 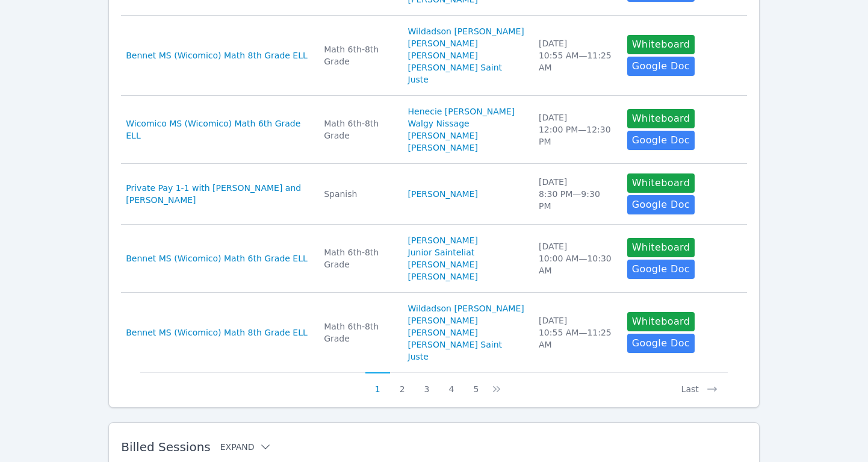 I want to click on a: Walgy Nissage, so click(x=439, y=123).